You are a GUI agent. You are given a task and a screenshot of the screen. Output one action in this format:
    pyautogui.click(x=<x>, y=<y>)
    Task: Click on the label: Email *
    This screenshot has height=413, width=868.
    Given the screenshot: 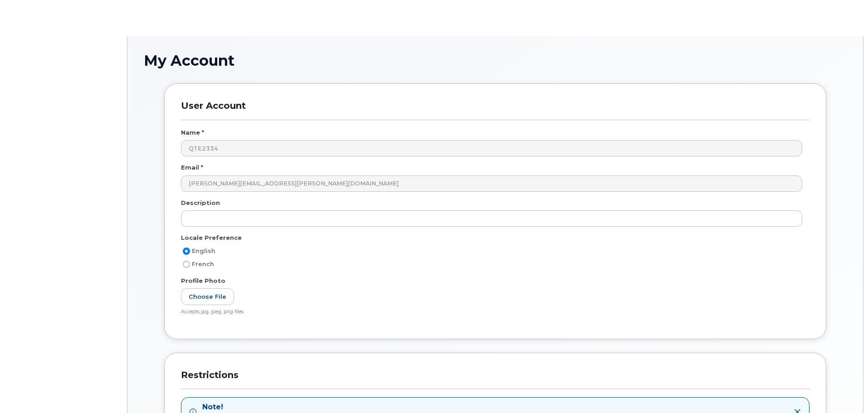 What is the action you would take?
    pyautogui.click(x=192, y=167)
    